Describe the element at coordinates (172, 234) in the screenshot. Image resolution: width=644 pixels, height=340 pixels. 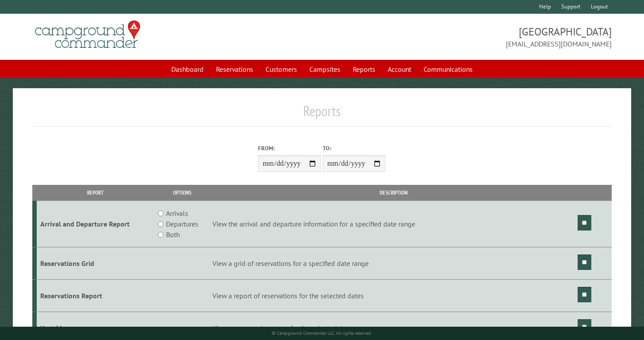
I see `label: Both` at that location.